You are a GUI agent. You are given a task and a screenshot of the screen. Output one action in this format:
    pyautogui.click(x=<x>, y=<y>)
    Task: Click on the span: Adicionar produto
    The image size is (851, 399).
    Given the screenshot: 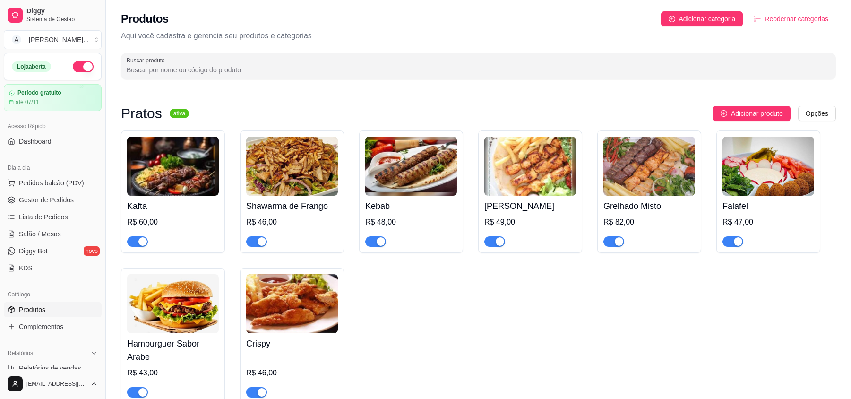 What is the action you would take?
    pyautogui.click(x=757, y=113)
    